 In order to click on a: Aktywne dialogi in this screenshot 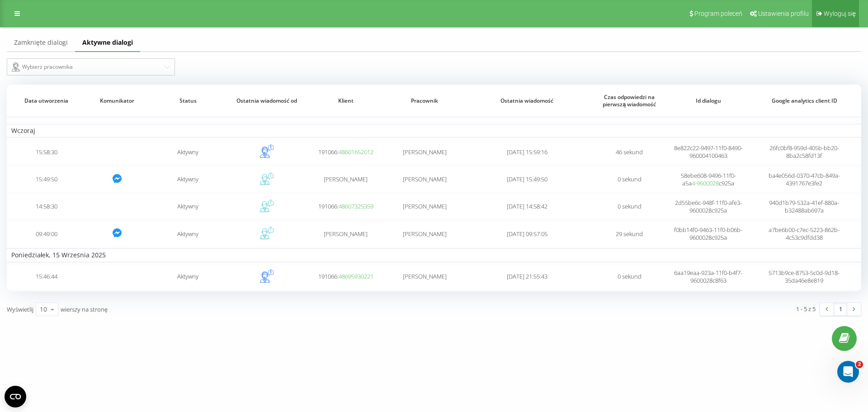, I will do `click(108, 43)`.